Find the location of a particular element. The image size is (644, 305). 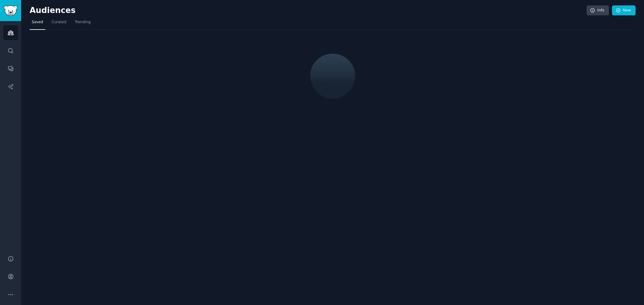

a: Saved is located at coordinates (37, 24).